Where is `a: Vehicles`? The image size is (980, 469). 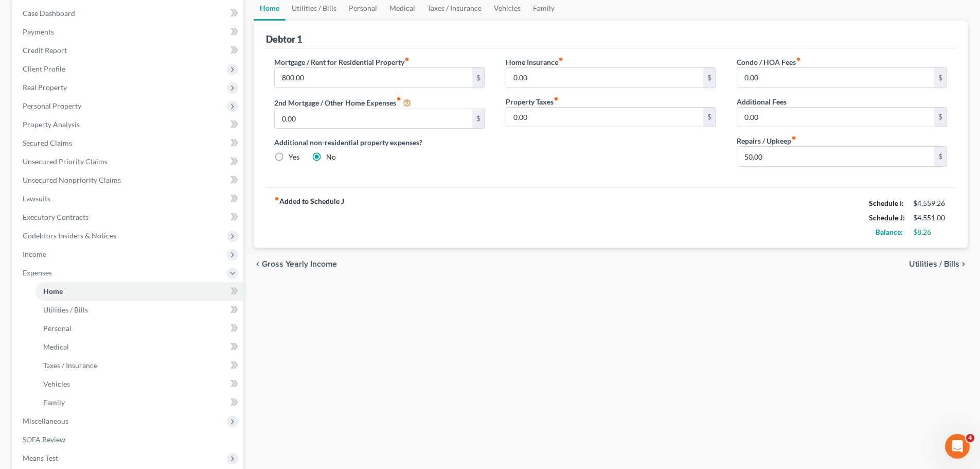 a: Vehicles is located at coordinates (139, 384).